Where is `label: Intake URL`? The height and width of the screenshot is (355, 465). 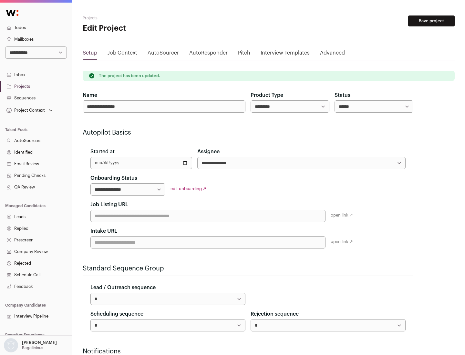
label: Intake URL is located at coordinates (104, 231).